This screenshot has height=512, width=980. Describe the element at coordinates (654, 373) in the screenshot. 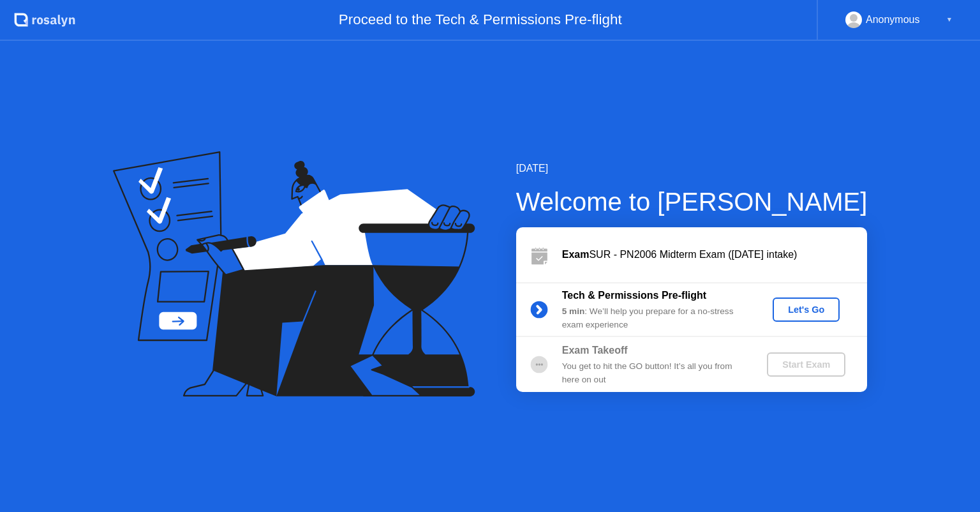

I see `div: You get to hit the GO button! It’s all you from here on out` at that location.